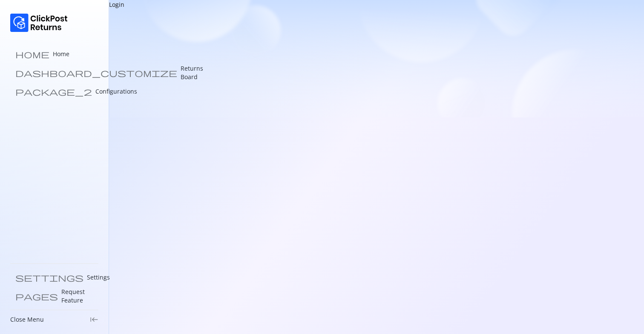 This screenshot has width=644, height=334. I want to click on p: Home, so click(61, 54).